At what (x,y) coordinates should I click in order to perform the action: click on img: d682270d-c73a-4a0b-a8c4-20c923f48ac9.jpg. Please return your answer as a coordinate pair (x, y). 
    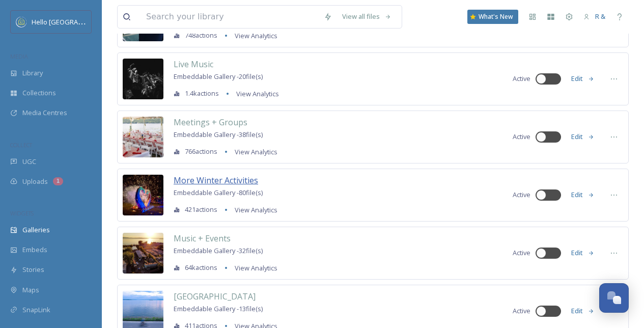
    Looking at the image, I should click on (143, 137).